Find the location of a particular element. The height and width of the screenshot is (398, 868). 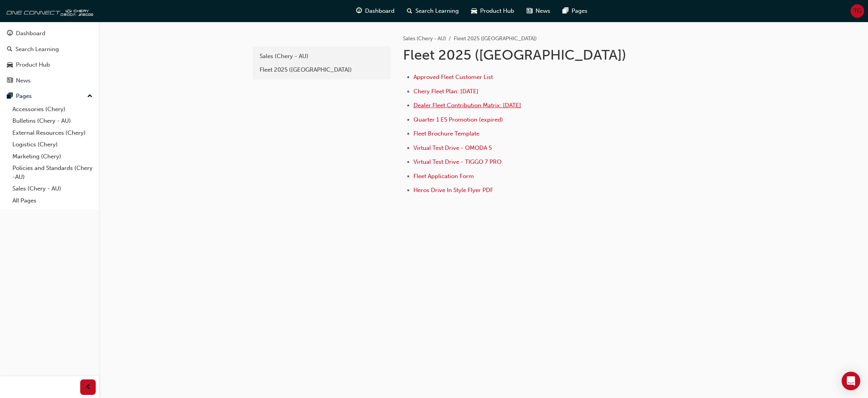

span: Fleet Application Form is located at coordinates (444, 177).